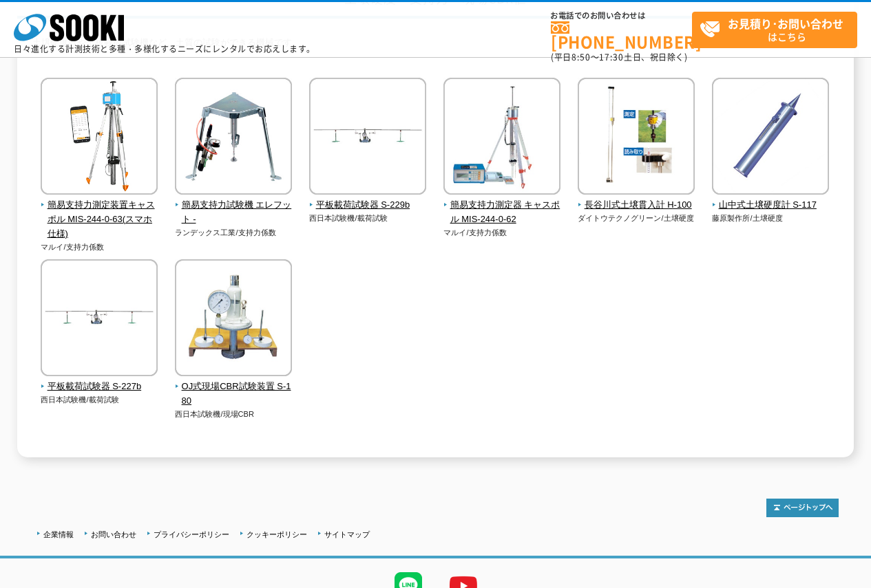 The image size is (871, 588). Describe the element at coordinates (234, 233) in the screenshot. I see `p: ランデックス工業/支持力係数` at that location.